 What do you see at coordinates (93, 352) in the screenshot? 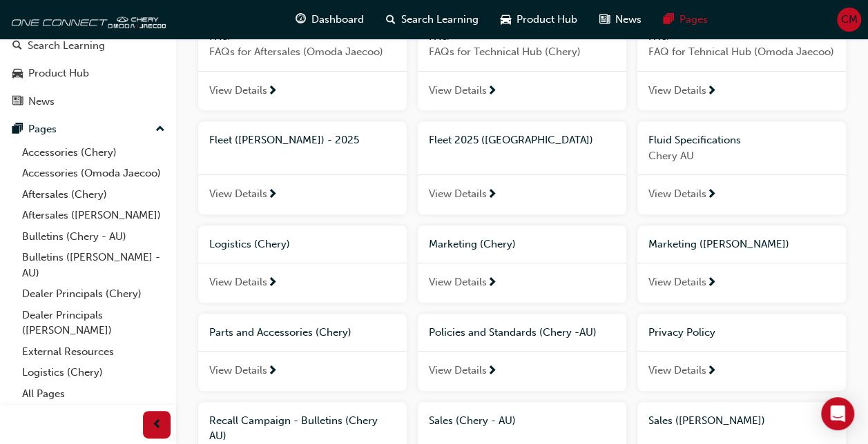
I see `a: External Resources` at bounding box center [93, 352].